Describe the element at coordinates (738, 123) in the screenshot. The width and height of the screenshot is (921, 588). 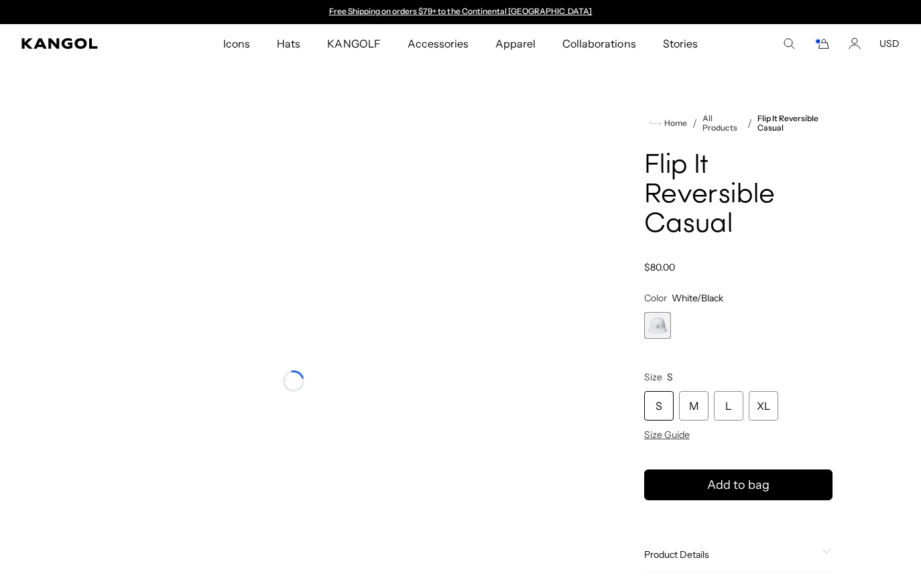
I see `nav: breadcrumbs` at that location.